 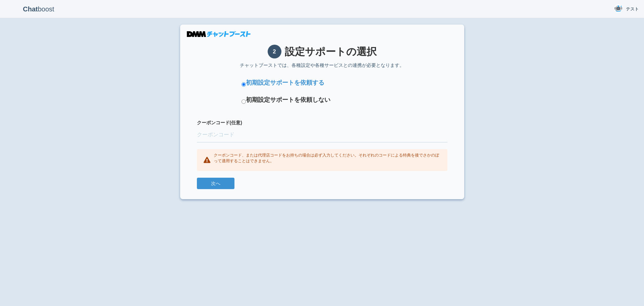 What do you see at coordinates (632, 9) in the screenshot?
I see `span: テスト` at bounding box center [632, 9].